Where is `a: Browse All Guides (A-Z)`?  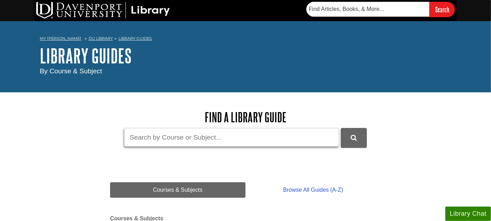
a: Browse All Guides (A-Z) is located at coordinates (313, 190).